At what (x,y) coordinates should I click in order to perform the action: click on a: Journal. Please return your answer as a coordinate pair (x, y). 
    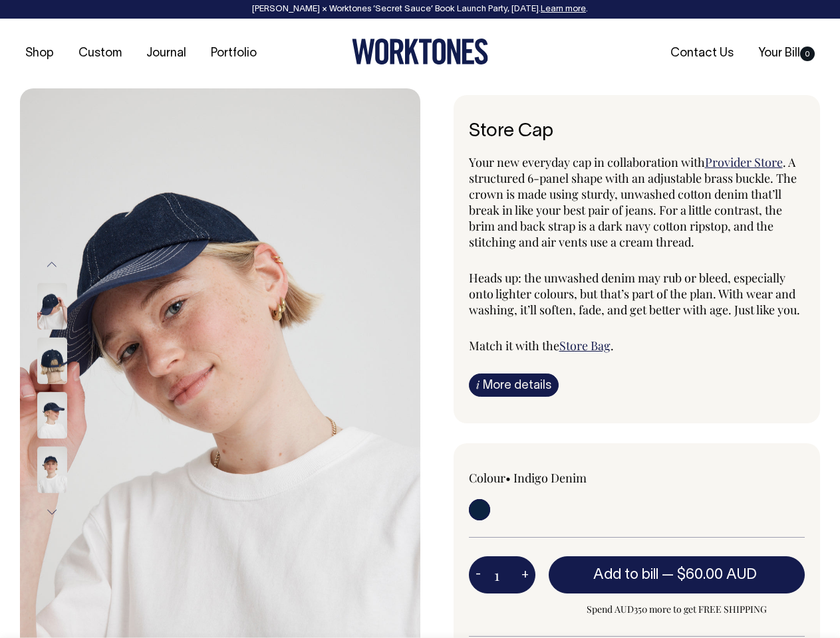
    Looking at the image, I should click on (166, 53).